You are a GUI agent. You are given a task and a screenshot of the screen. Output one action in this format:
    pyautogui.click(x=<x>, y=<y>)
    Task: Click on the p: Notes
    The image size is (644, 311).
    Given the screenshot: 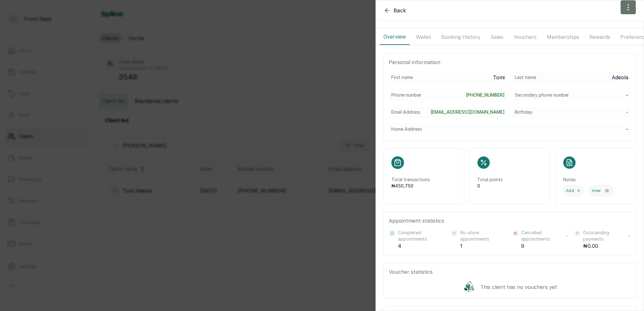 What is the action you would take?
    pyautogui.click(x=595, y=179)
    